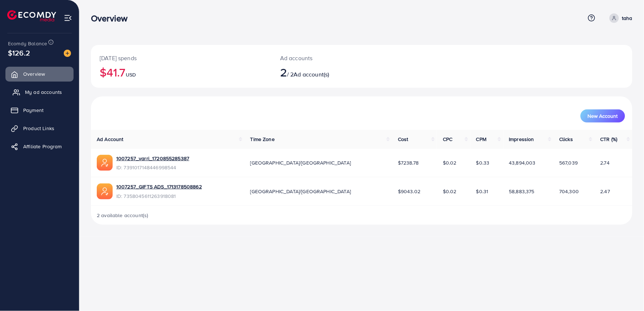 This screenshot has height=311, width=644. I want to click on a: 1007257_varri_1720855285387, so click(152, 158).